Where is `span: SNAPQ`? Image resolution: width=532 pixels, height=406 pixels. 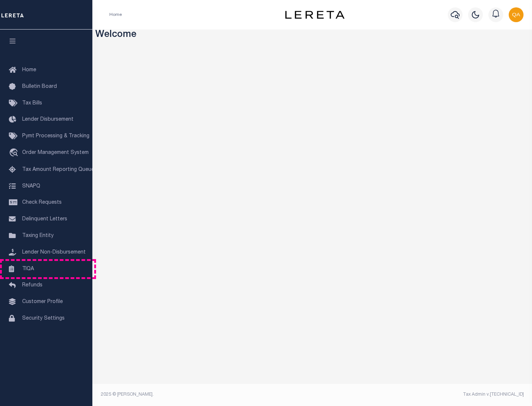 span: SNAPQ is located at coordinates (31, 186).